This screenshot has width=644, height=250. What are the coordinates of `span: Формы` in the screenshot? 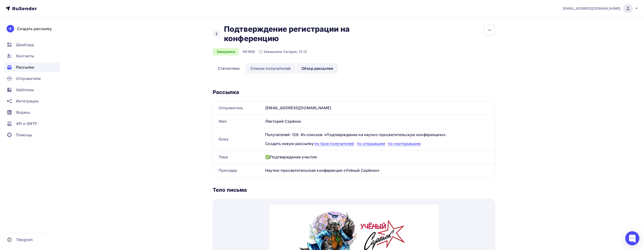 It's located at (23, 112).